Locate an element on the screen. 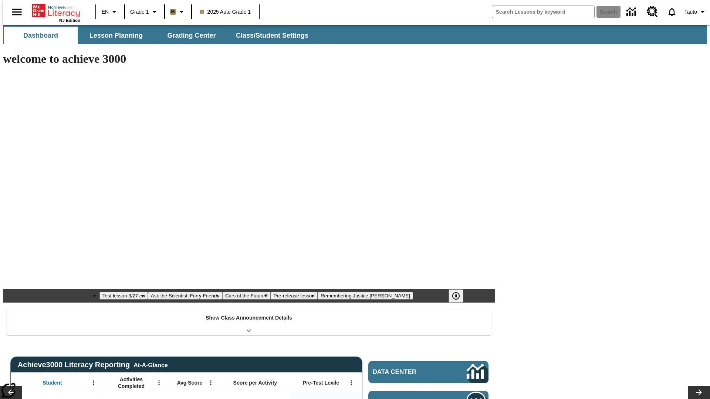 Image resolution: width=710 pixels, height=399 pixels. button: Pause is located at coordinates (456, 296).